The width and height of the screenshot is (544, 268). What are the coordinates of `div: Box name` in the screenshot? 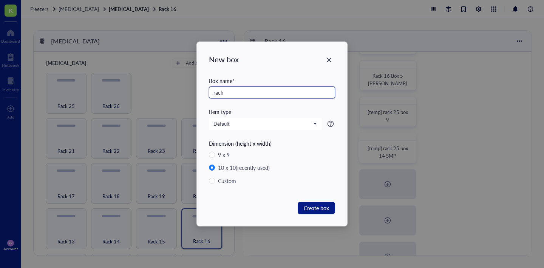 It's located at (272, 81).